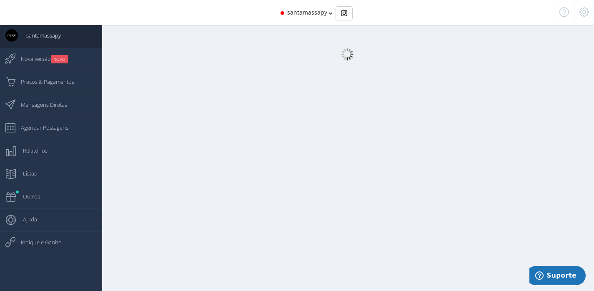 Image resolution: width=594 pixels, height=291 pixels. What do you see at coordinates (40, 128) in the screenshot?
I see `span: Agendar Postagens` at bounding box center [40, 128].